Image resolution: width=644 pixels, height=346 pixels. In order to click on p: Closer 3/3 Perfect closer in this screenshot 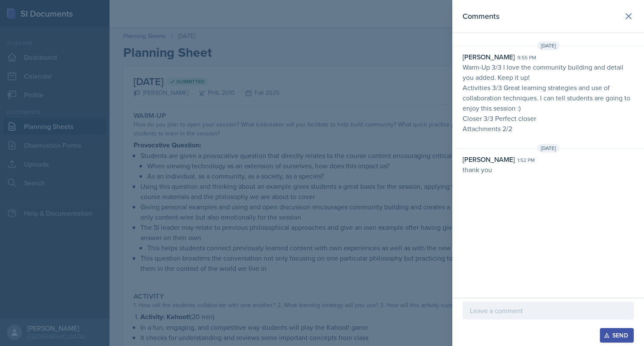, I will do `click(548, 118)`.